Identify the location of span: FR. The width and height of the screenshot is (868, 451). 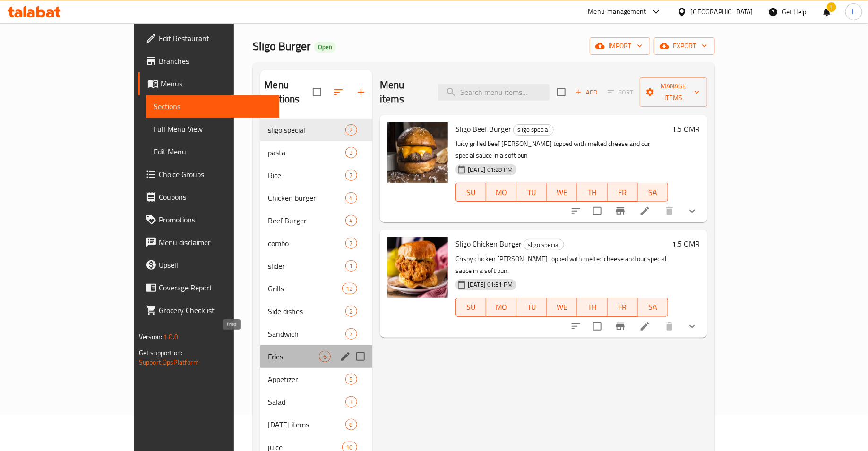
(623, 307).